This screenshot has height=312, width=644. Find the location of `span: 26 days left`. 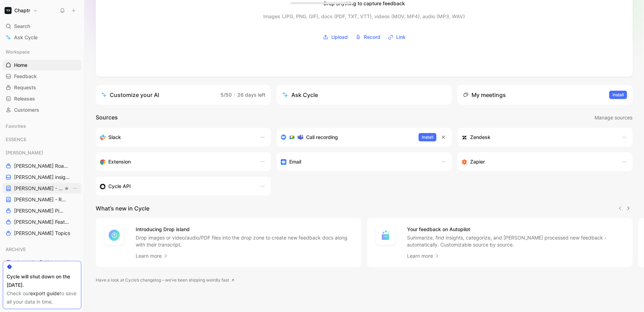

span: 26 days left is located at coordinates (251, 95).